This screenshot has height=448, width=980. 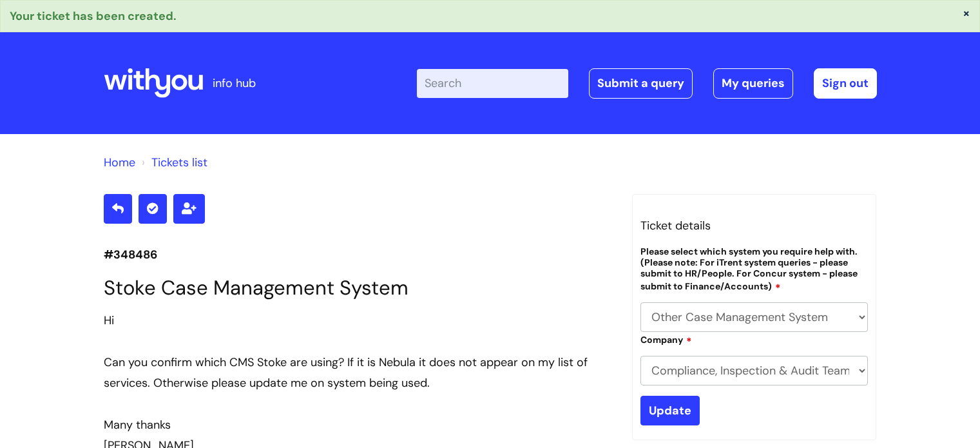 What do you see at coordinates (670, 411) in the screenshot?
I see `input: Update` at bounding box center [670, 411].